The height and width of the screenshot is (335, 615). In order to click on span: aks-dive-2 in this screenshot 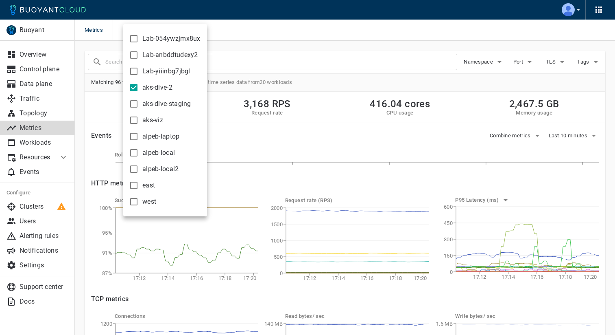, I will do `click(157, 87)`.